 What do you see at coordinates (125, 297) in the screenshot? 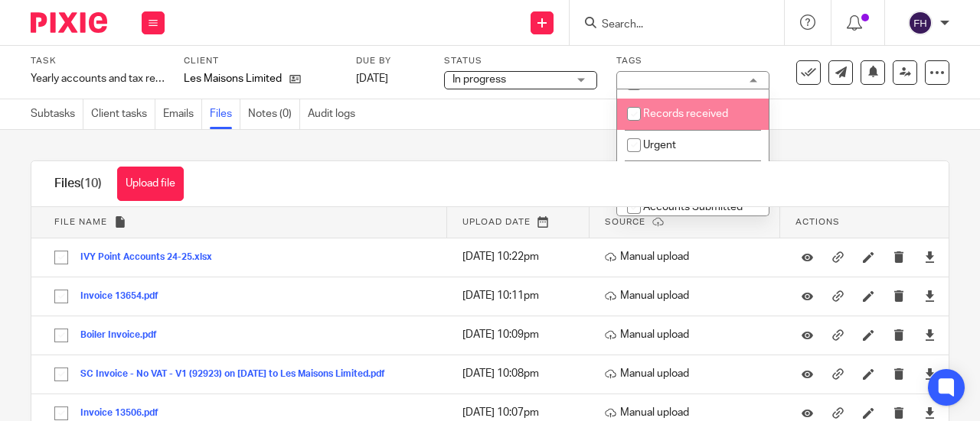
I see `button: Invoice 13654.pdf` at bounding box center [125, 297].